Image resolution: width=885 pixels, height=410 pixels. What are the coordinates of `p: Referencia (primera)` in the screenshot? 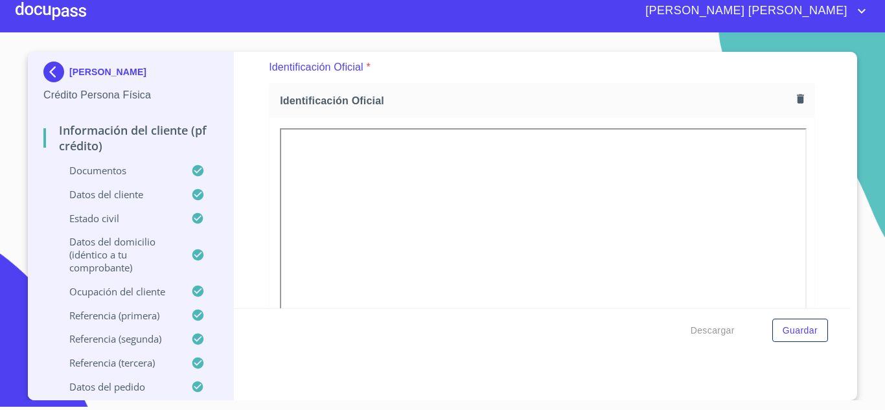 It's located at (117, 315).